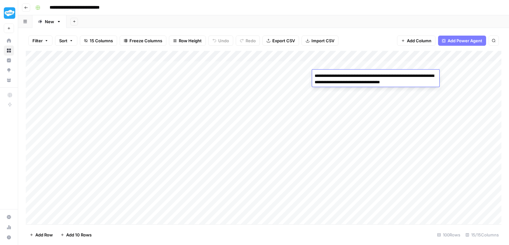 The height and width of the screenshot is (245, 509). Describe the element at coordinates (223, 41) in the screenshot. I see `span: Undo` at that location.